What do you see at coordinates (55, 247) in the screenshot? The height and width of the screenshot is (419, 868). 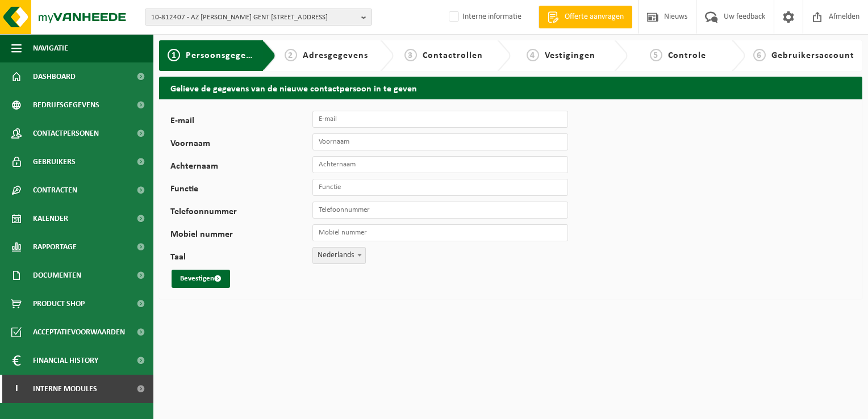 I see `span: Rapportage` at bounding box center [55, 247].